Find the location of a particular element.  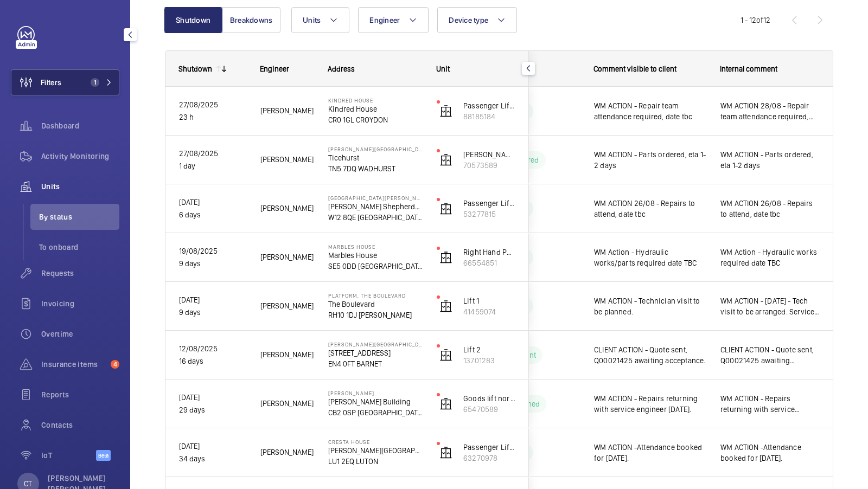

span: Invoicing is located at coordinates (80, 303).